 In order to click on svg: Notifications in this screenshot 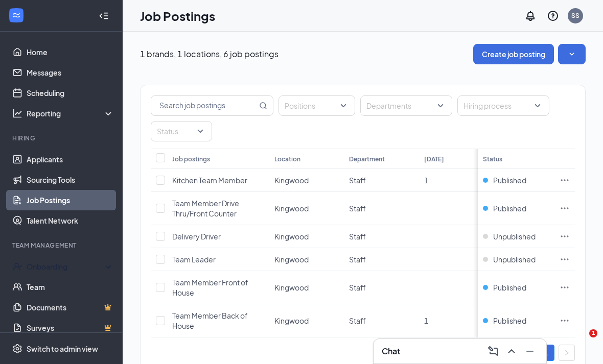, I will do `click(530, 16)`.